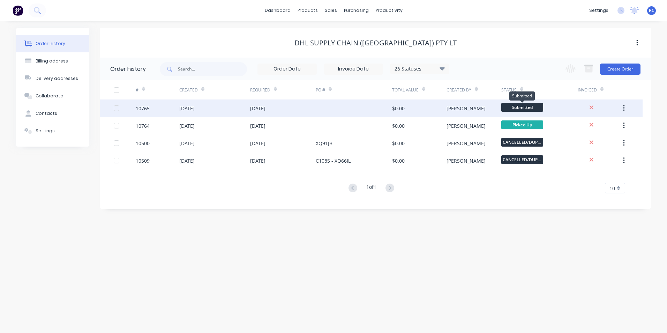  I want to click on div: Contacts, so click(46, 113).